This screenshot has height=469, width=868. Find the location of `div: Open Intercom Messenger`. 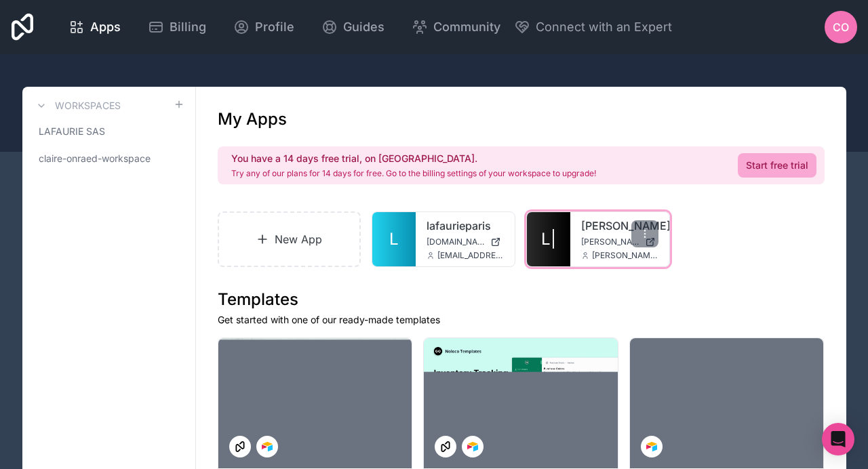

div: Open Intercom Messenger is located at coordinates (838, 439).